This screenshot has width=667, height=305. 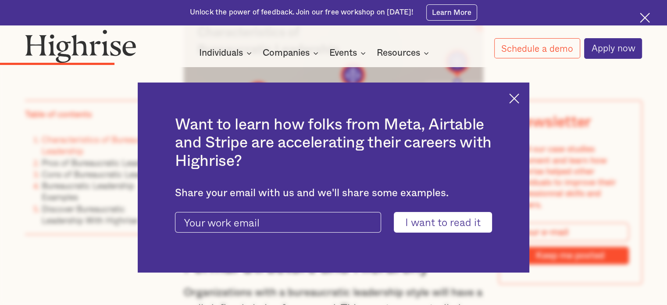 I want to click on form: current-ascender-blog-article-modal-form, so click(x=333, y=222).